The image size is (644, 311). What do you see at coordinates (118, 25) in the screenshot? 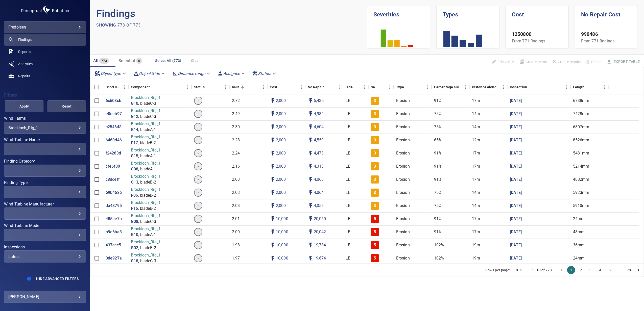
I see `p: Showing 773 of 773` at bounding box center [118, 25].